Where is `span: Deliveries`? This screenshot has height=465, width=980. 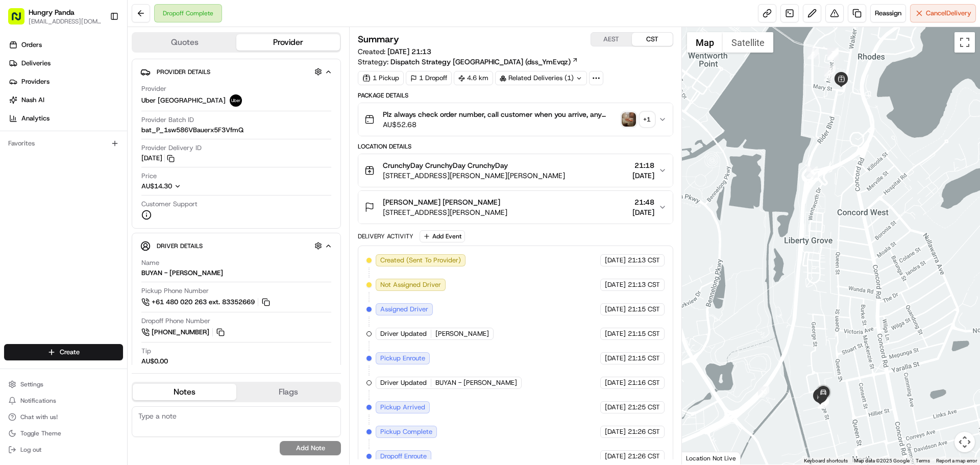 span: Deliveries is located at coordinates (36, 64).